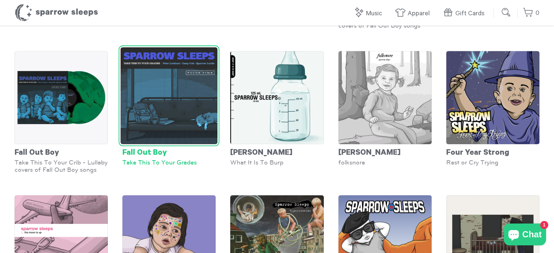  I want to click on img: FallOutBoy-TakeThisToYourGrades_Lofi_-SparrowSleeps-Cover_grande.png, so click(169, 96).